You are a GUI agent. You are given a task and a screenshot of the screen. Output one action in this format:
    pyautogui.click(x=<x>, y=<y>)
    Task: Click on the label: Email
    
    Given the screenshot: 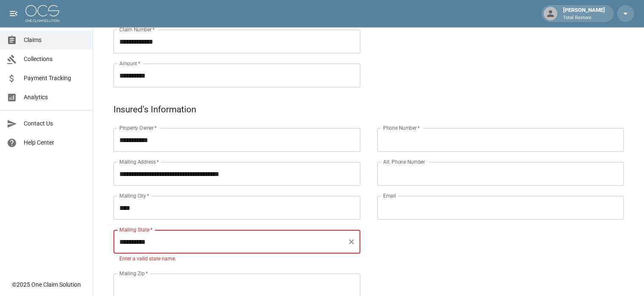 What is the action you would take?
    pyautogui.click(x=390, y=195)
    